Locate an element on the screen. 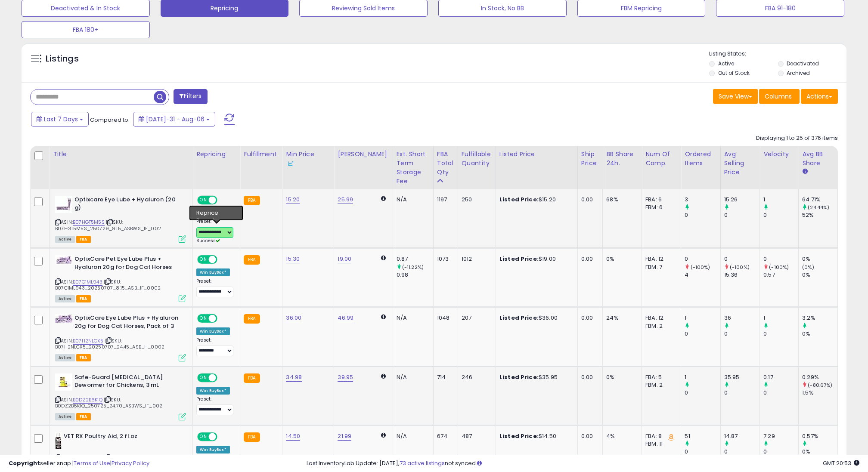 The image size is (868, 472). small: (-100%) is located at coordinates (700, 267).